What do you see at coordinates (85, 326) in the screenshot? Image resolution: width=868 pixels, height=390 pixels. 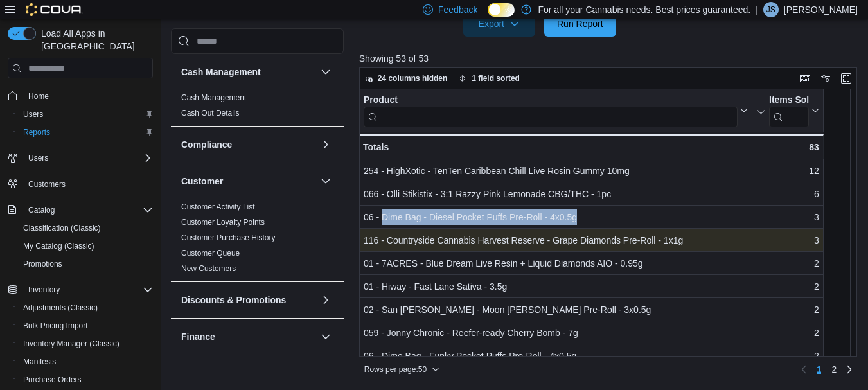 I see `button: Bulk Pricing Import` at bounding box center [85, 326].